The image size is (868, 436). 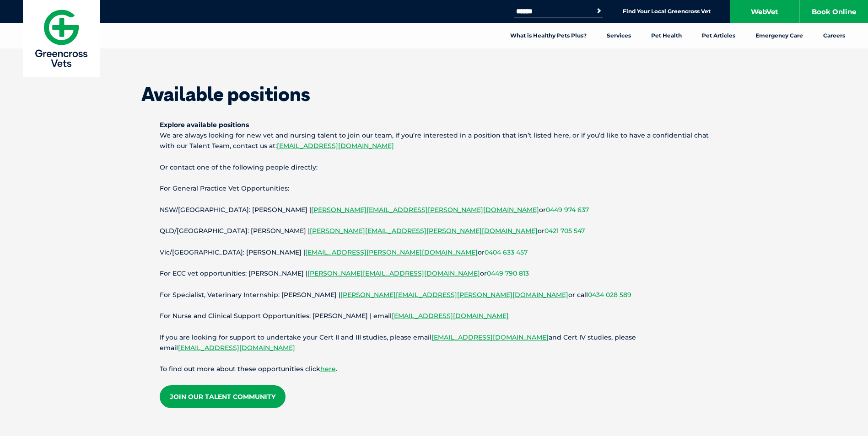 What do you see at coordinates (780, 36) in the screenshot?
I see `a: Emergency Care` at bounding box center [780, 36].